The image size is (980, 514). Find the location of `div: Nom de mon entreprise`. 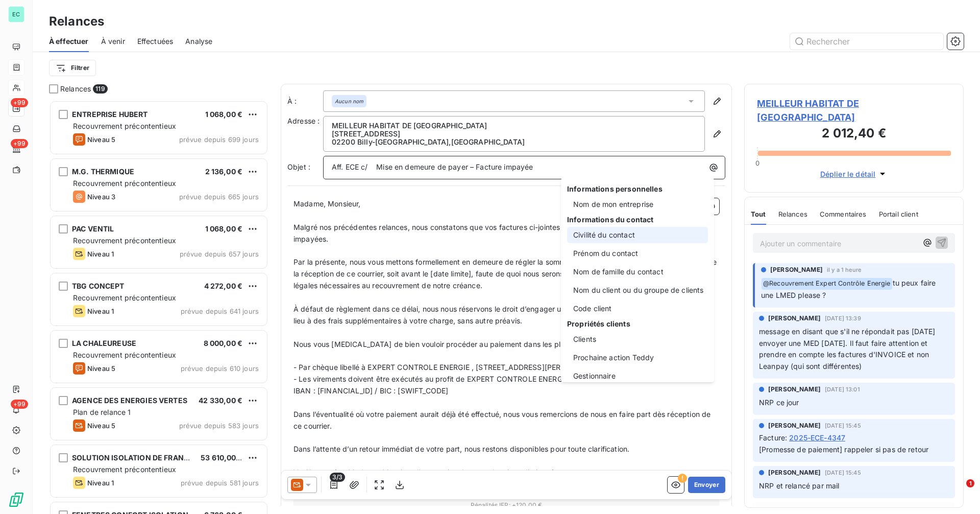

div: Nom de mon entreprise is located at coordinates (637, 204).